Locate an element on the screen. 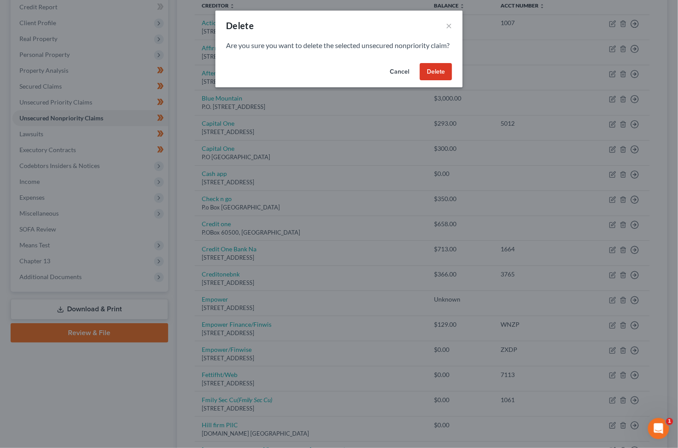 The width and height of the screenshot is (678, 448). div: Delete is located at coordinates (240, 26).